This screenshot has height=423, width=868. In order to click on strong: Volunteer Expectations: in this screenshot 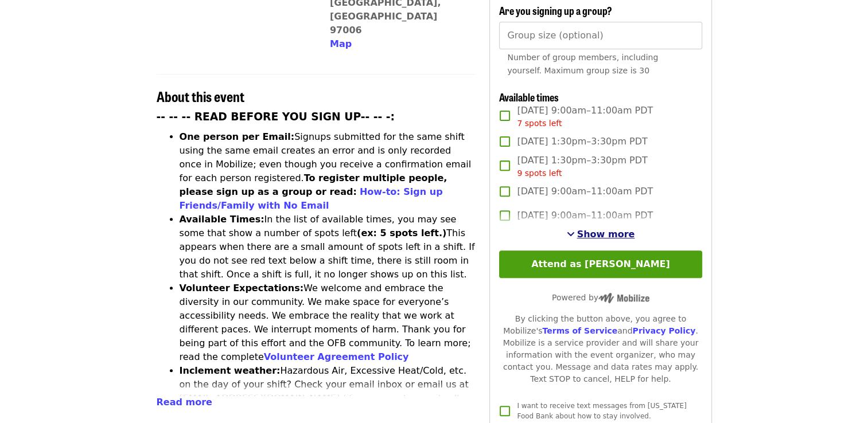, I will do `click(241, 287)`.